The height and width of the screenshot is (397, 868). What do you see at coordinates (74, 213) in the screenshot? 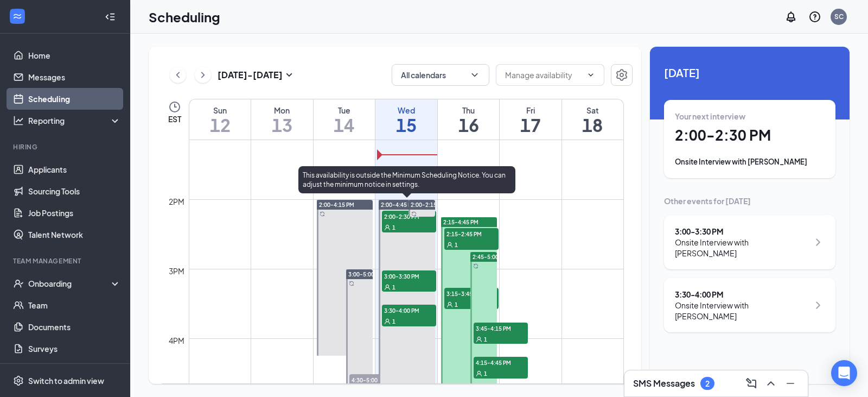
I see `a: Job Postings` at bounding box center [74, 213].